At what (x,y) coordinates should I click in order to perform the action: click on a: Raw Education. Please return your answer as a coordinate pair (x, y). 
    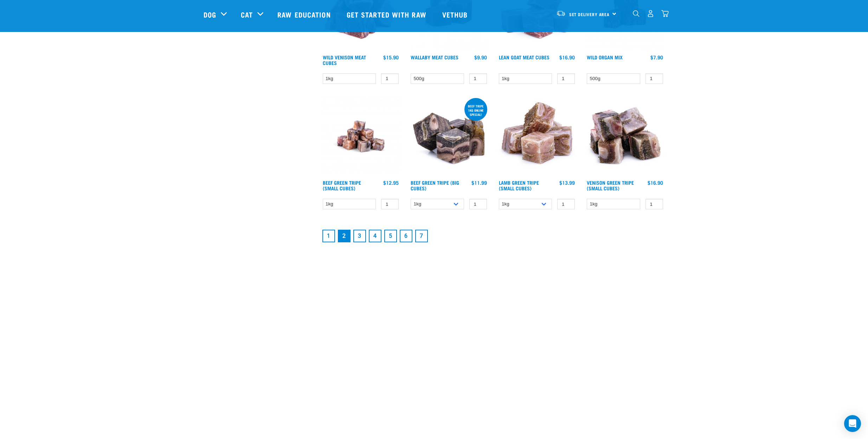
    Looking at the image, I should click on (305, 14).